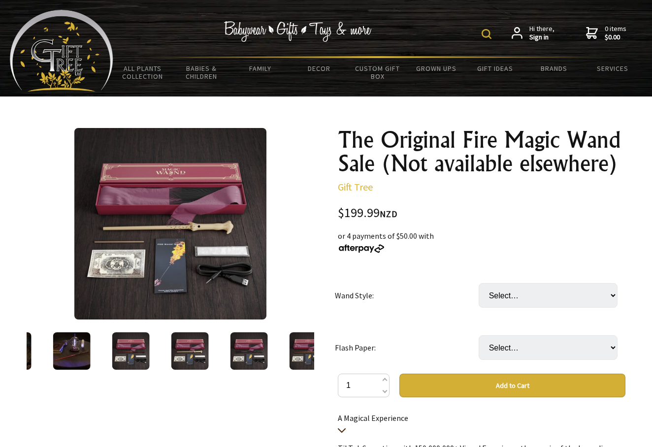 This screenshot has height=447, width=652. Describe the element at coordinates (606, 33) in the screenshot. I see `a: 0 items$0.00` at that location.